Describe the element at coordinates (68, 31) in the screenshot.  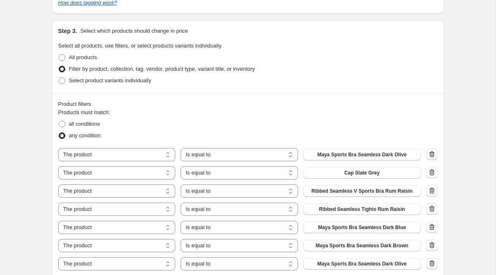
I see `h2: Step 3.` at that location.